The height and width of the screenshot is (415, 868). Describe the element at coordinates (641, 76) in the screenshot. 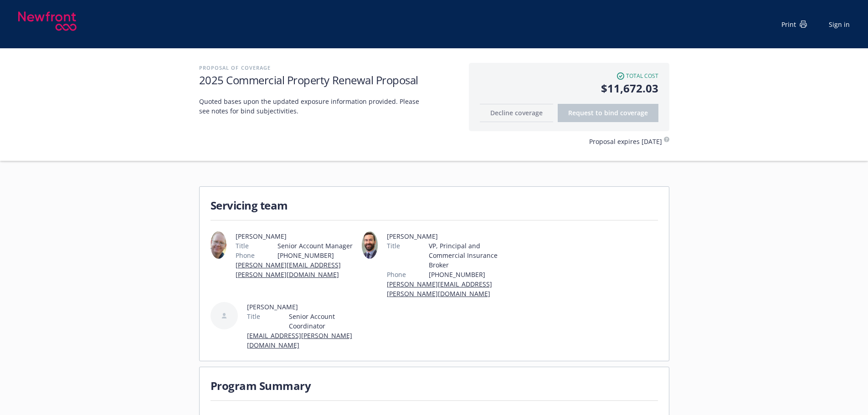

I see `span: Total cost` at that location.